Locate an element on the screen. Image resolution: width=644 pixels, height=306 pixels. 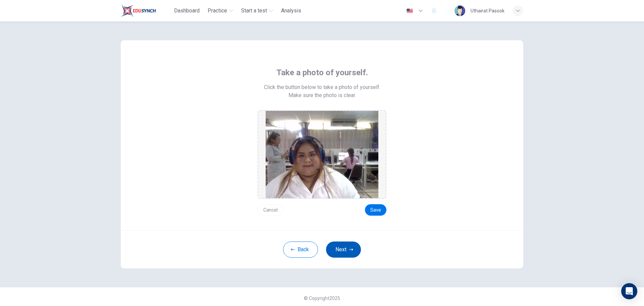
span: Analysis is located at coordinates (291, 11).